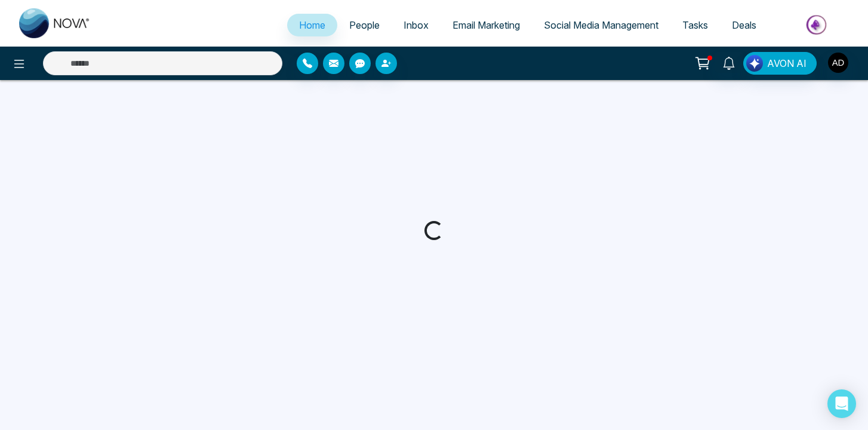 The image size is (868, 430). I want to click on a: Social Media Management, so click(602, 25).